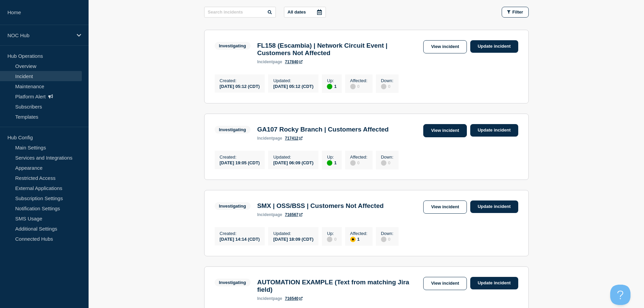 Image resolution: width=644 pixels, height=308 pixels. What do you see at coordinates (297, 12) in the screenshot?
I see `p: All dates` at bounding box center [297, 12].